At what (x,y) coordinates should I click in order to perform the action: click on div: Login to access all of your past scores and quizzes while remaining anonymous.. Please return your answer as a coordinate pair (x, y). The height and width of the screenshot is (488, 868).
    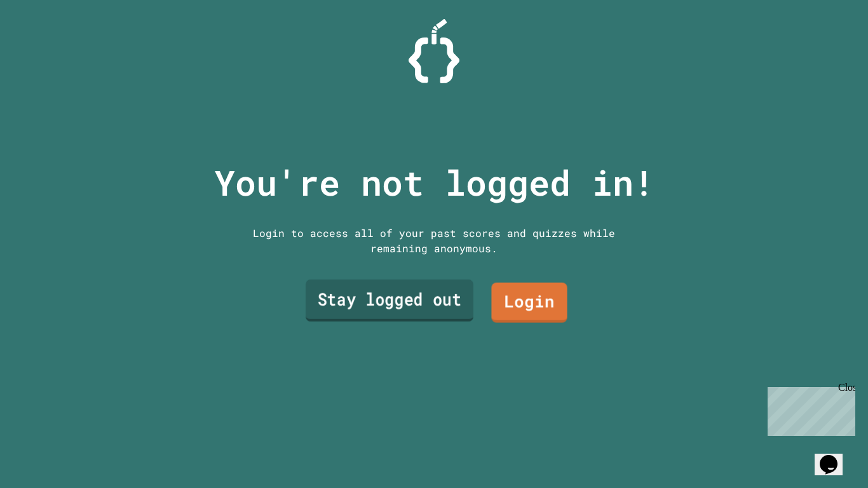
    Looking at the image, I should click on (434, 241).